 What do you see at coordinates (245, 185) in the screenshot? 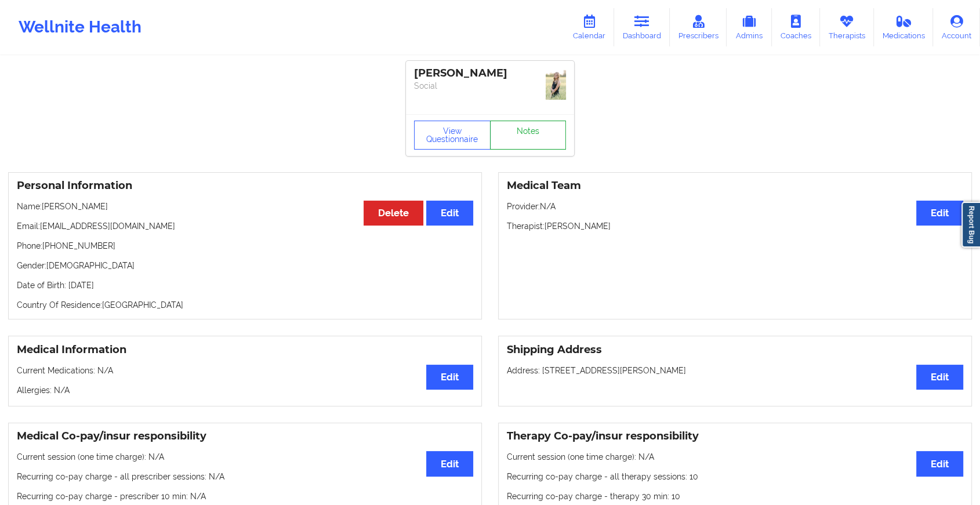
I see `h3: Personal Information` at bounding box center [245, 185].